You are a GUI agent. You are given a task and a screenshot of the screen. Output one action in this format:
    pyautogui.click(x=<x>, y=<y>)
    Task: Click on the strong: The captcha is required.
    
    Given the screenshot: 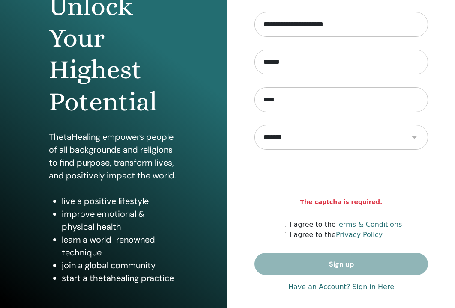 What is the action you would take?
    pyautogui.click(x=341, y=202)
    